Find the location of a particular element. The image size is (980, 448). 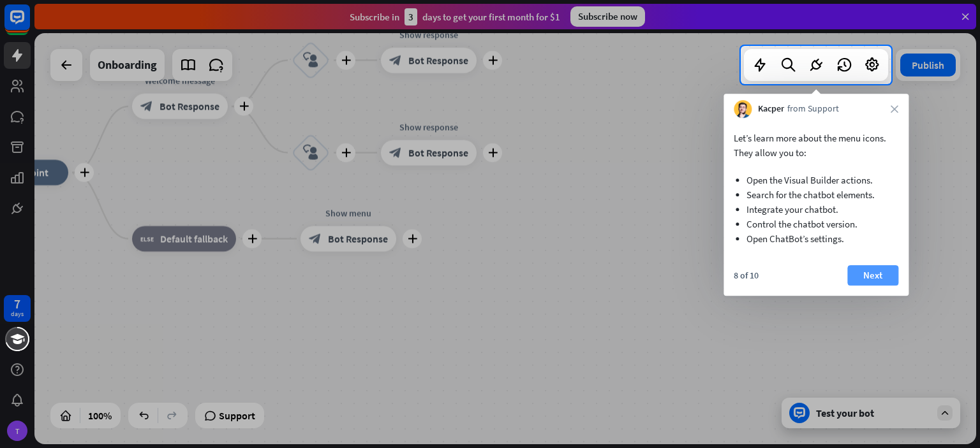

li: Search for the chatbot elements. is located at coordinates (817, 194).